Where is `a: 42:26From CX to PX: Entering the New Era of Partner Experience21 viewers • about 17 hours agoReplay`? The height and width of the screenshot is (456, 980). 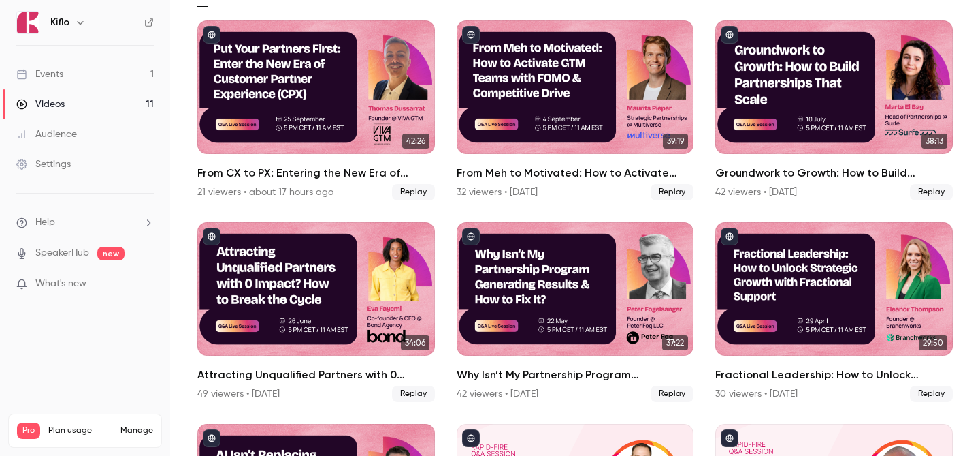
a: 42:26From CX to PX: Entering the New Era of Partner Experience21 viewers • about 17 hours agoReplay is located at coordinates (316, 111).